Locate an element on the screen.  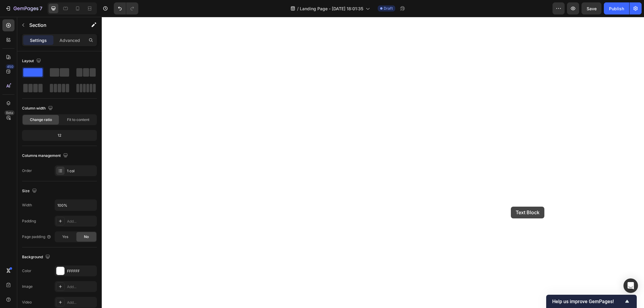
div: Image is located at coordinates (27, 287).